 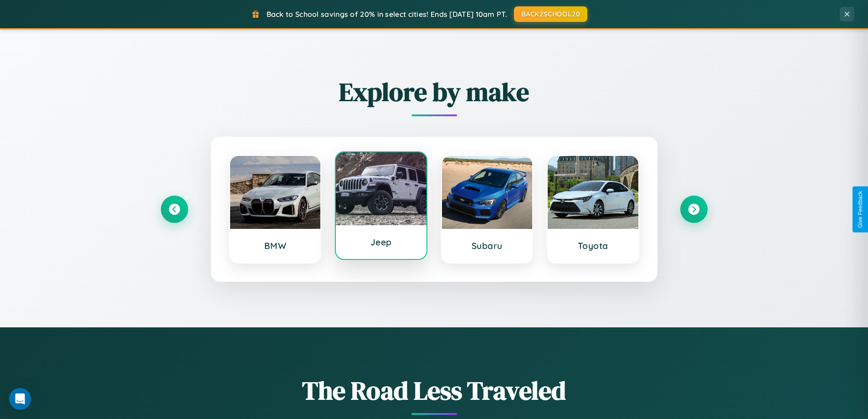 What do you see at coordinates (434, 92) in the screenshot?
I see `h2: Explore by make` at bounding box center [434, 92].